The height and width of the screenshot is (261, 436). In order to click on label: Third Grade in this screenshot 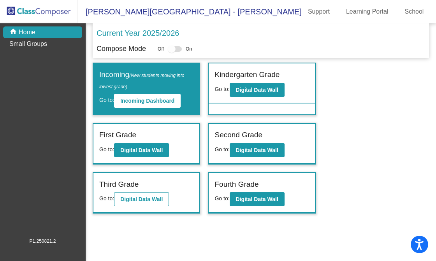, I will do `click(119, 185)`.